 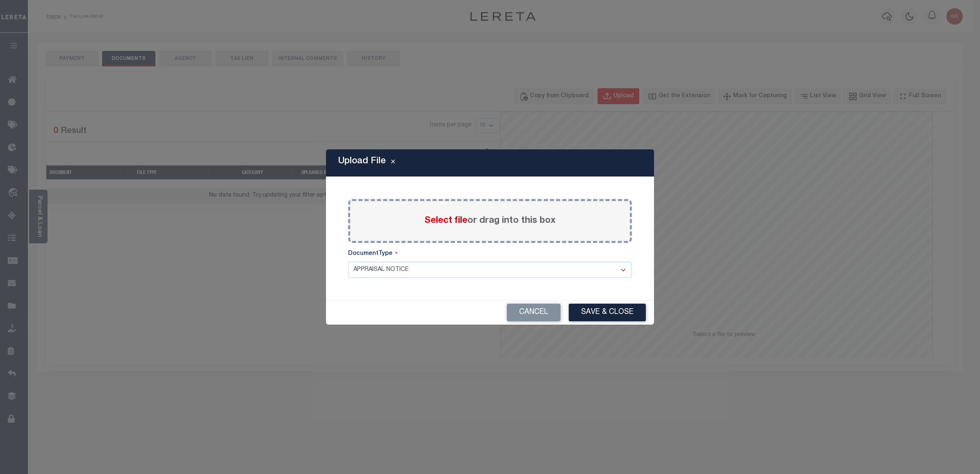 What do you see at coordinates (490, 220) in the screenshot?
I see `label: or drag into this box` at bounding box center [490, 220].